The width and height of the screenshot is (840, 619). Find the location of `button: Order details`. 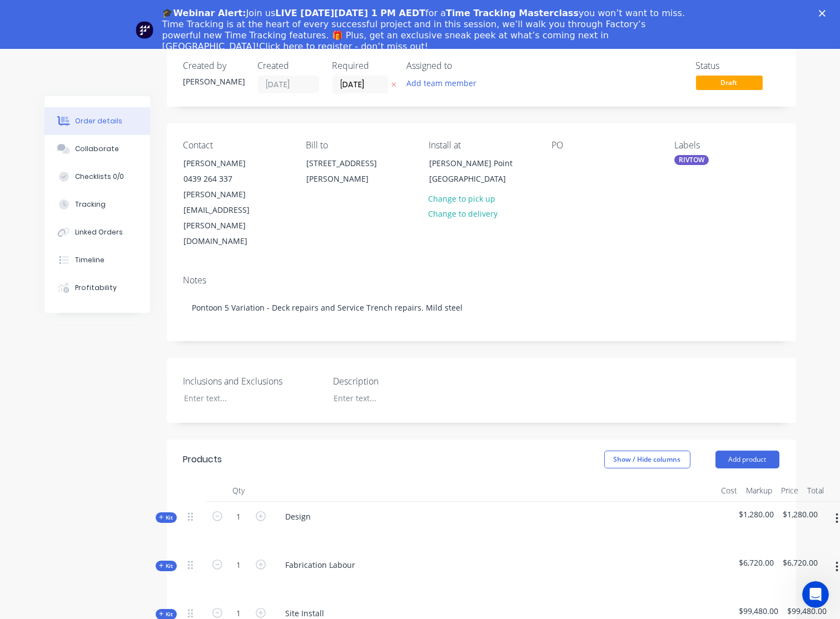

button: Order details is located at coordinates (97, 121).